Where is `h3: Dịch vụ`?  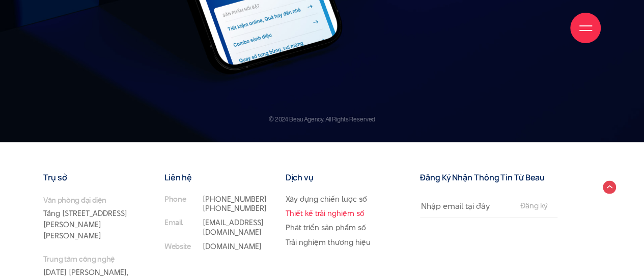 h3: Dịch vụ is located at coordinates (330, 177).